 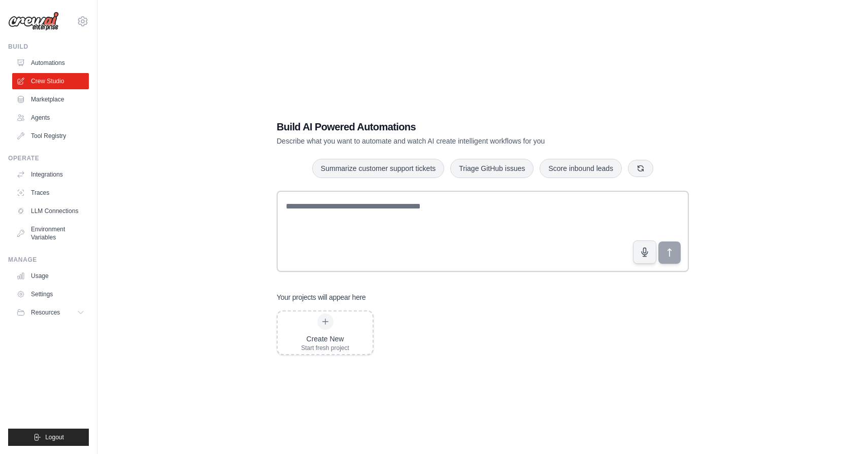 What do you see at coordinates (48, 47) in the screenshot?
I see `div: Build` at bounding box center [48, 47].